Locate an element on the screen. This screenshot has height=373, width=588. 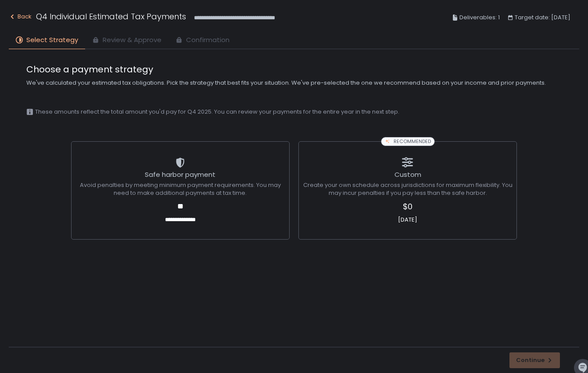
button: Back is located at coordinates (20, 18).